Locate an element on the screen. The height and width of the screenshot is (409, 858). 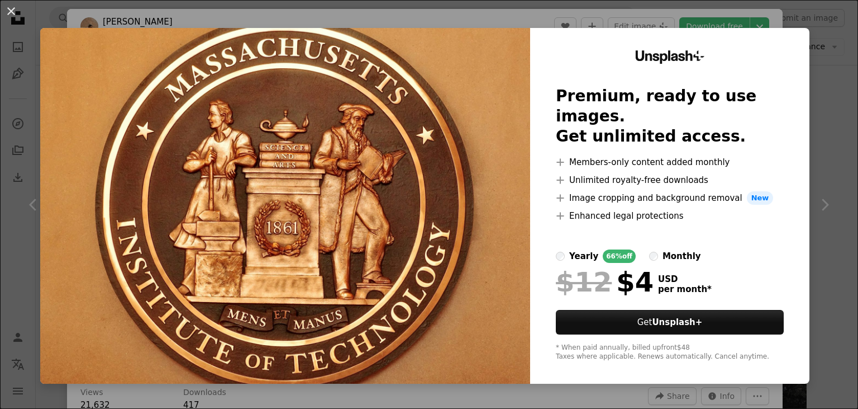
strong: Unsplash+ is located at coordinates (677, 322).